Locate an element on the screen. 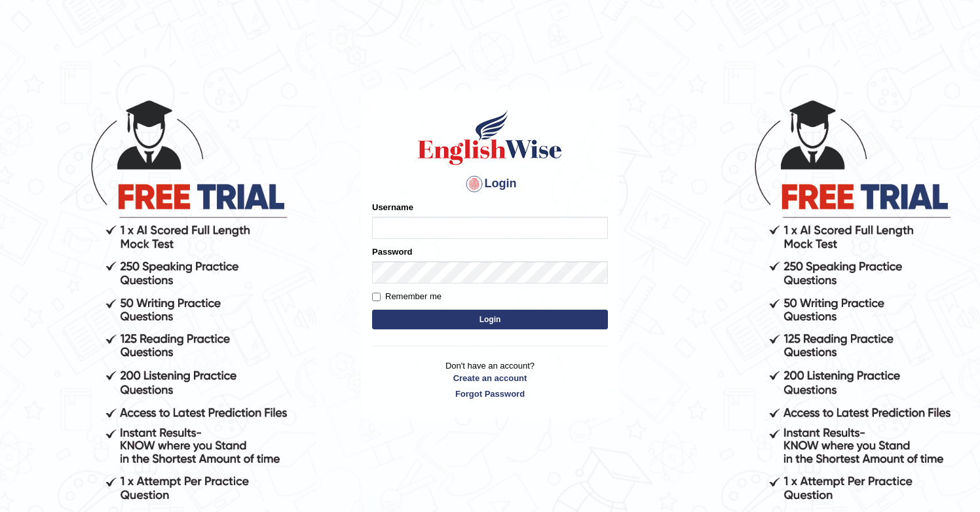  label: Password is located at coordinates (392, 252).